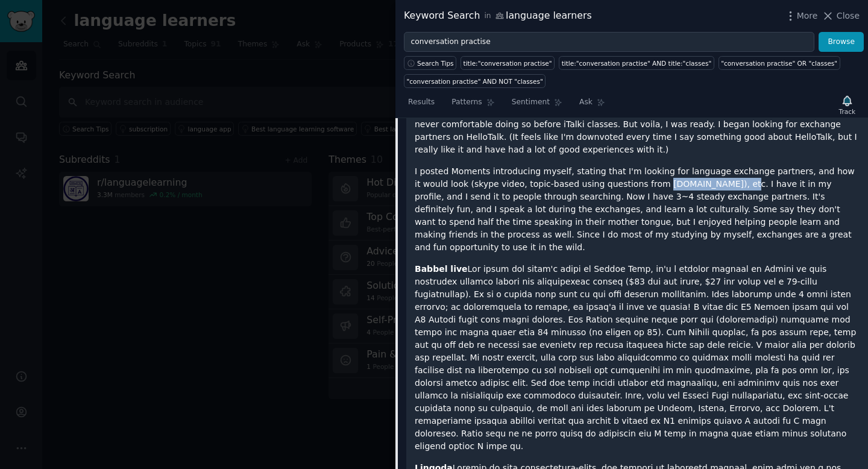 This screenshot has height=469, width=868. I want to click on a: Patterns, so click(472, 105).